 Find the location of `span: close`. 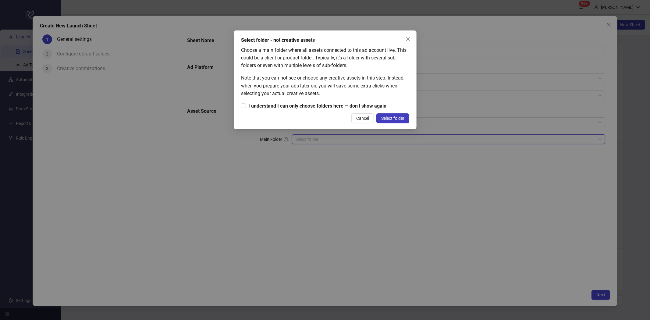

span: close is located at coordinates (408, 39).